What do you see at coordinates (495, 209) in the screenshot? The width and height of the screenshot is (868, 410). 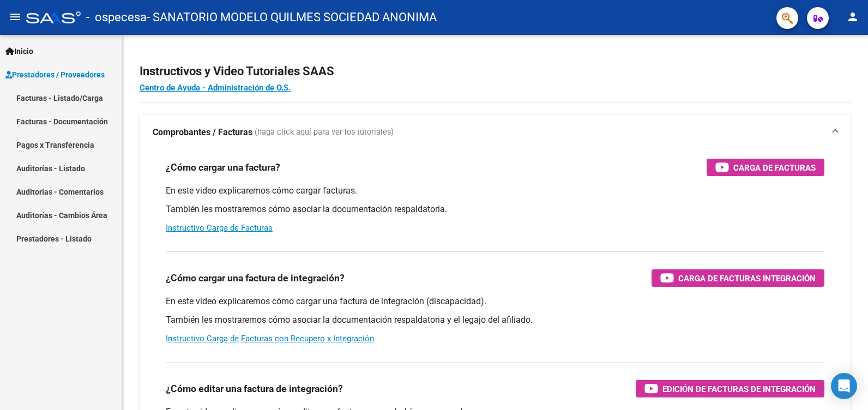 I see `p: También les mostraremos cómo asociar la documentación respaldatoria.` at bounding box center [495, 209].